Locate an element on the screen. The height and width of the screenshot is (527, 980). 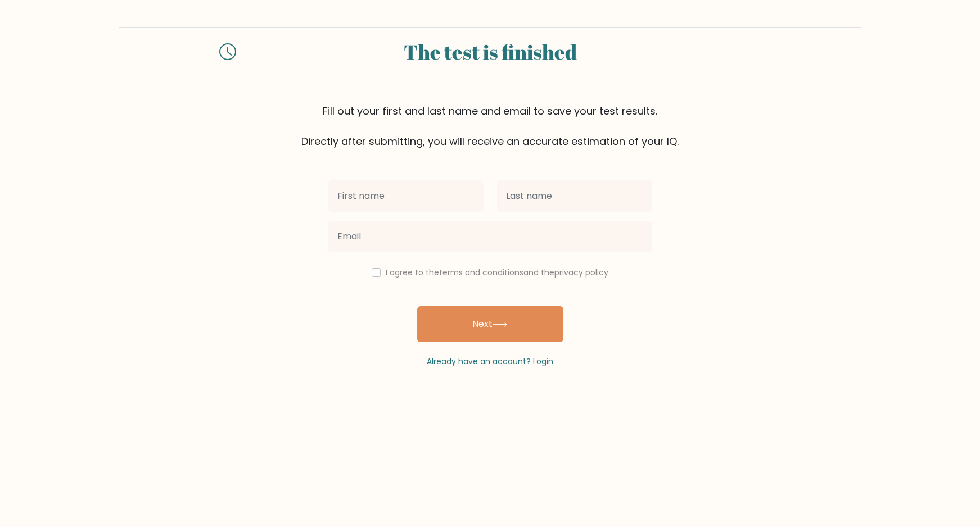
div: The test is finished is located at coordinates (490, 52).